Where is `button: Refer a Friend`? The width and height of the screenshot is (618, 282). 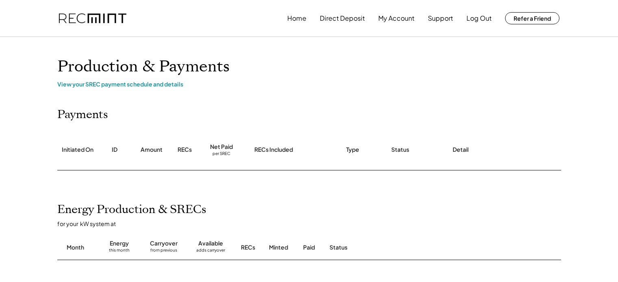 button: Refer a Friend is located at coordinates (532, 18).